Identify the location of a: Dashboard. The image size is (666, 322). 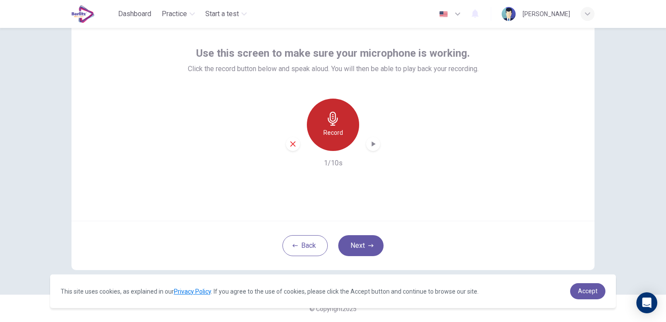
(135, 14).